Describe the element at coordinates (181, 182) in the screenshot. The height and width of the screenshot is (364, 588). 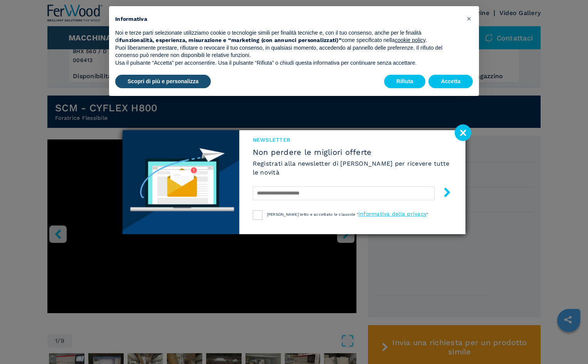
I see `img: Newsletter image` at that location.